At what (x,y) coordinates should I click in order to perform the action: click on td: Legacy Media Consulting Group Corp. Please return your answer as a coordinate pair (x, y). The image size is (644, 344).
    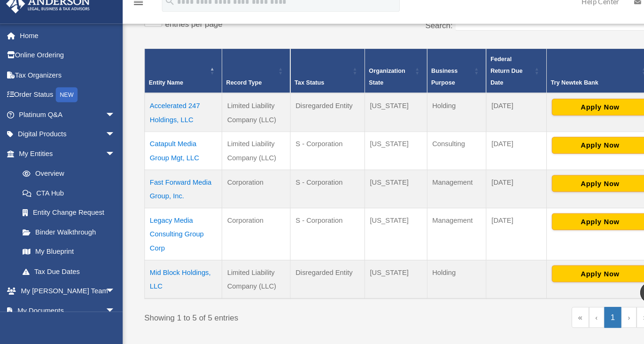
    Looking at the image, I should click on (175, 238).